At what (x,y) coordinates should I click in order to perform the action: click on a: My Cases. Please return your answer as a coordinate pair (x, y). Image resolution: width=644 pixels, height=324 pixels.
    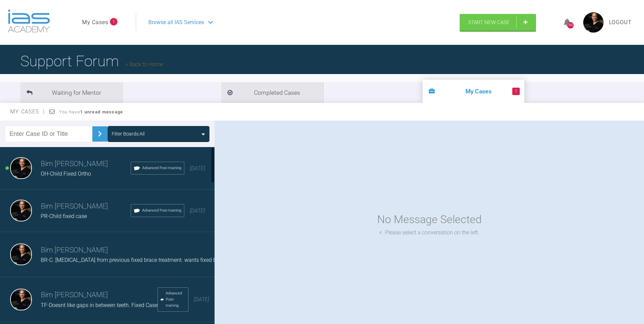
    Looking at the image, I should click on (95, 22).